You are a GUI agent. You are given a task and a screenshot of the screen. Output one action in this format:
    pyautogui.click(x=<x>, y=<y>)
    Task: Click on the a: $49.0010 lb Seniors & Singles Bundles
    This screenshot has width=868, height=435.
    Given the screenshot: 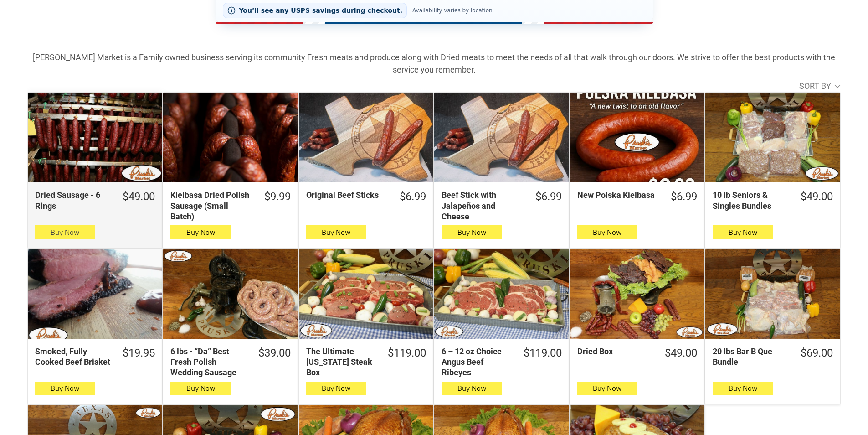 What is the action you would take?
    pyautogui.click(x=772, y=200)
    